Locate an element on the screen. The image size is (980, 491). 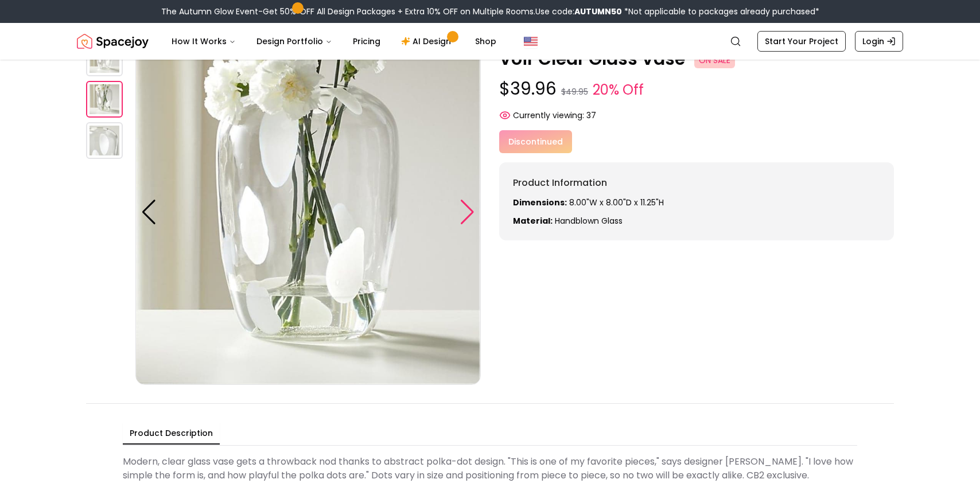
small: 20% Off is located at coordinates (618, 90).